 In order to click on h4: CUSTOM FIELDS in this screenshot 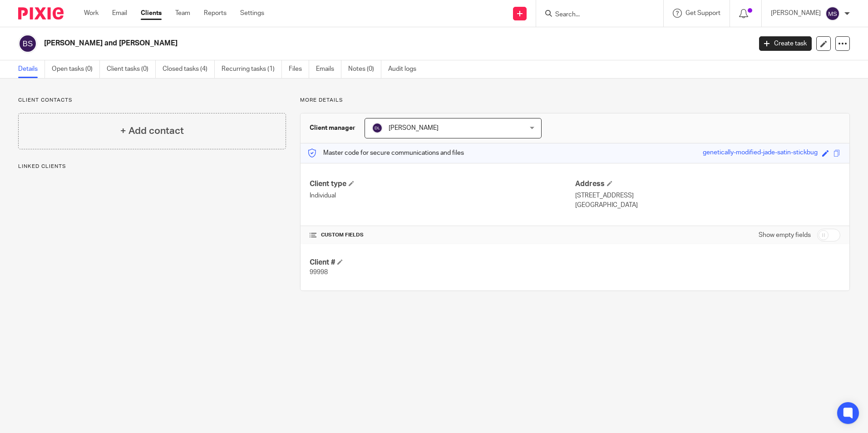, I will do `click(442, 235)`.